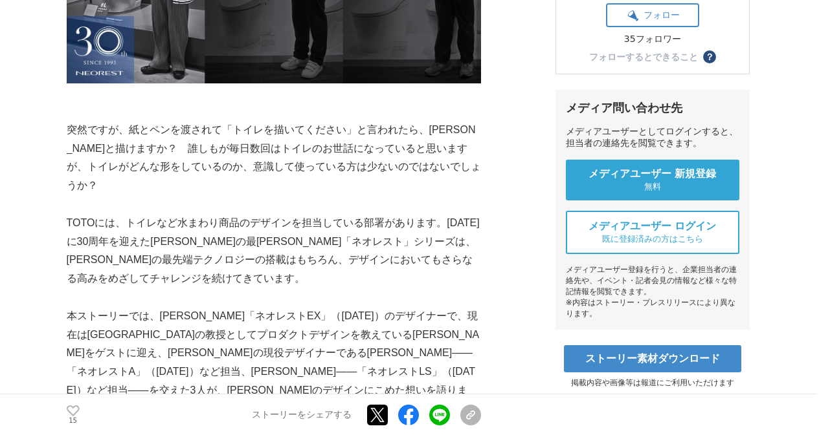 This screenshot has width=819, height=435. I want to click on div: 35フォロワー, so click(652, 39).